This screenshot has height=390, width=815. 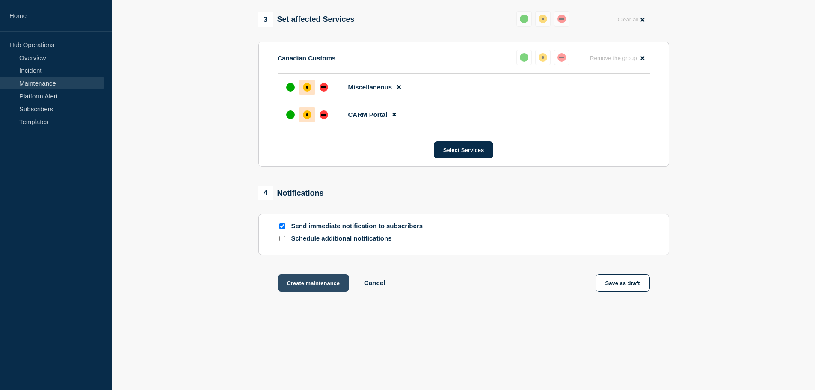 I want to click on p: Schedule additional notifications, so click(x=360, y=238).